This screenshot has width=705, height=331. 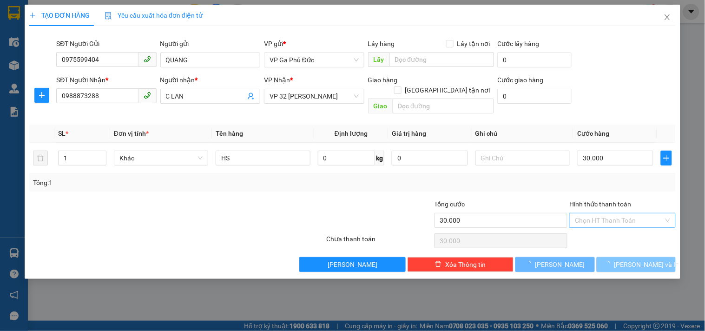 I want to click on label: Cước giao hàng, so click(x=520, y=80).